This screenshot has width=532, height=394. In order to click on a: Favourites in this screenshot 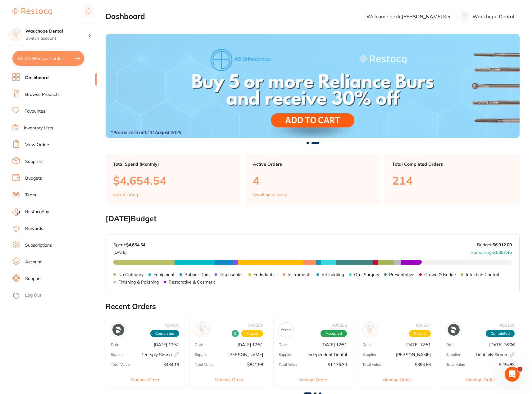, I will do `click(35, 111)`.